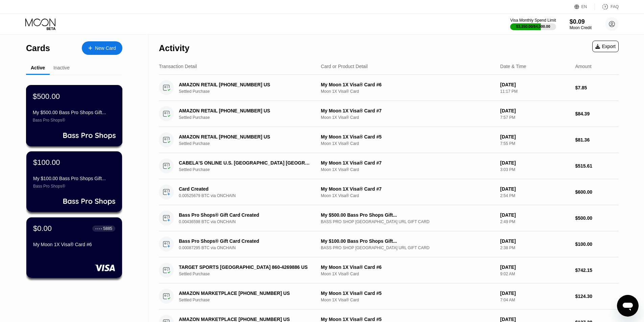 The width and height of the screenshot is (644, 322). What do you see at coordinates (102, 48) in the screenshot?
I see `div: New Card` at bounding box center [102, 48].